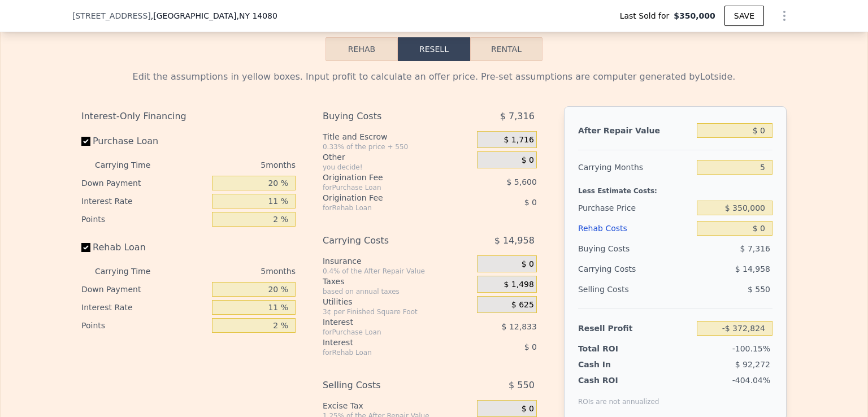  What do you see at coordinates (751, 381) in the screenshot?
I see `span: -404.04%` at bounding box center [751, 381].